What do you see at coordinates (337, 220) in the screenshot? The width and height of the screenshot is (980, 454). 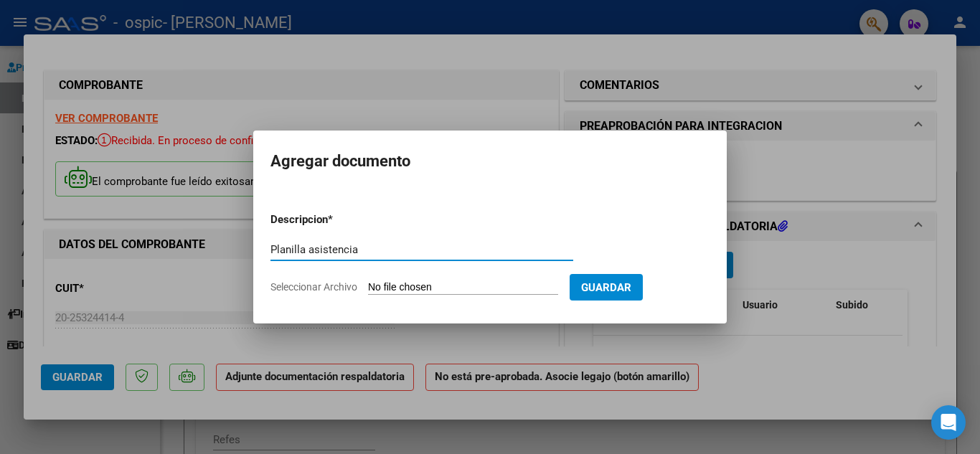 I see `p: Descripcion` at bounding box center [337, 220].